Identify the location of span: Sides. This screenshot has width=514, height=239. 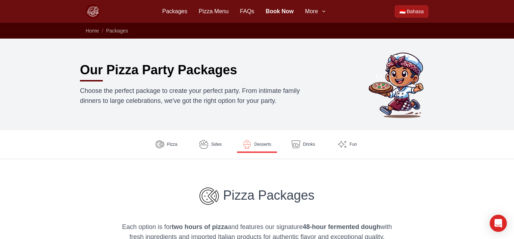
(216, 144).